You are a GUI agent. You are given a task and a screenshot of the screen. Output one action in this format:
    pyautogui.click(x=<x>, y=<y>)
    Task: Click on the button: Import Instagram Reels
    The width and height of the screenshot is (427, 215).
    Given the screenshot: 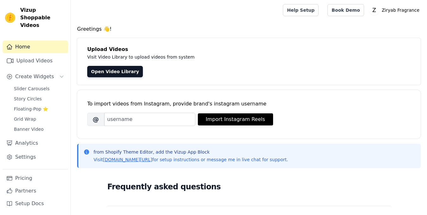 What is the action you would take?
    pyautogui.click(x=235, y=119)
    